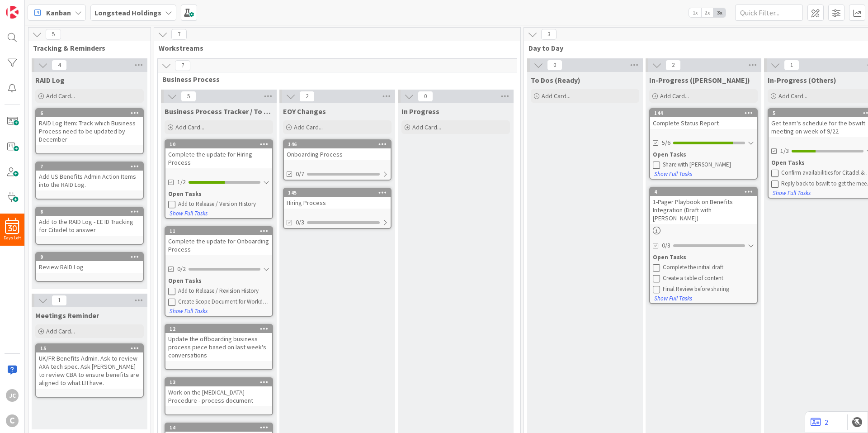  Describe the element at coordinates (219, 159) in the screenshot. I see `div: Complete the update for Hiring Process` at that location.